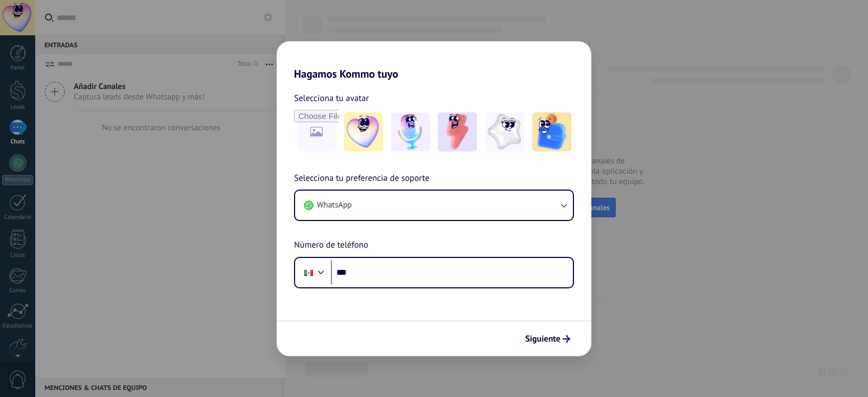  Describe the element at coordinates (434, 61) in the screenshot. I see `h2: Hagamos Kommo tuyo` at that location.